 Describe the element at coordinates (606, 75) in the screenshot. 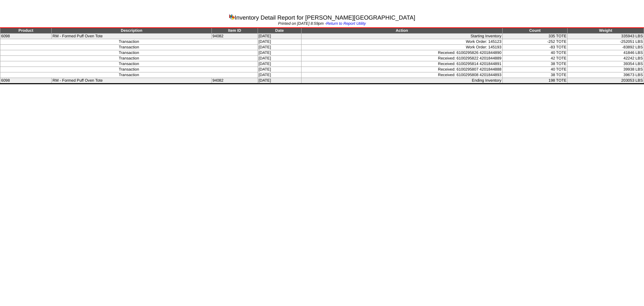

I see `td: 39673 LBS` at that location.